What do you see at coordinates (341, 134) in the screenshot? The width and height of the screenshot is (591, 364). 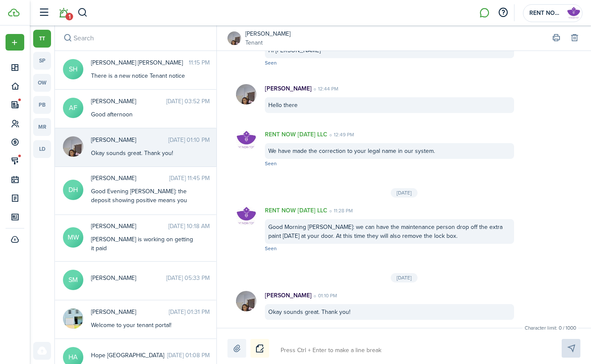 I see `time: 12:49 PM` at bounding box center [341, 134].